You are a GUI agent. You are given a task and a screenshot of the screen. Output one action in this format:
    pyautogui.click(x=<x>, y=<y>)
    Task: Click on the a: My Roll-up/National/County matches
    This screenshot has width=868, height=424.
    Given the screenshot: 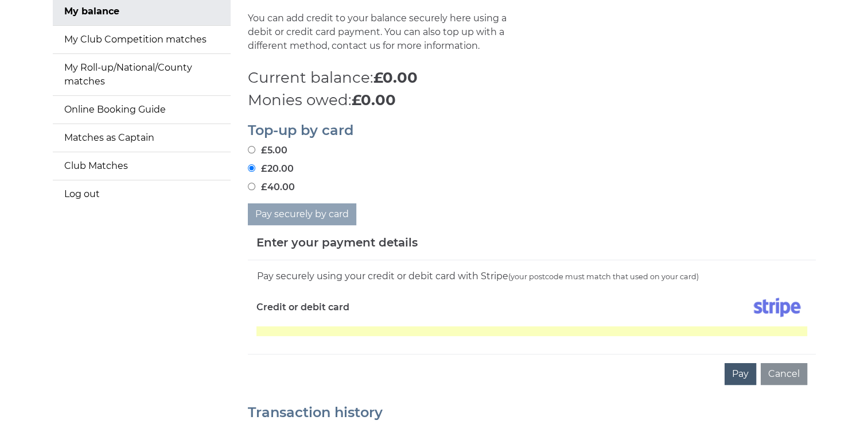 What is the action you would take?
    pyautogui.click(x=142, y=74)
    